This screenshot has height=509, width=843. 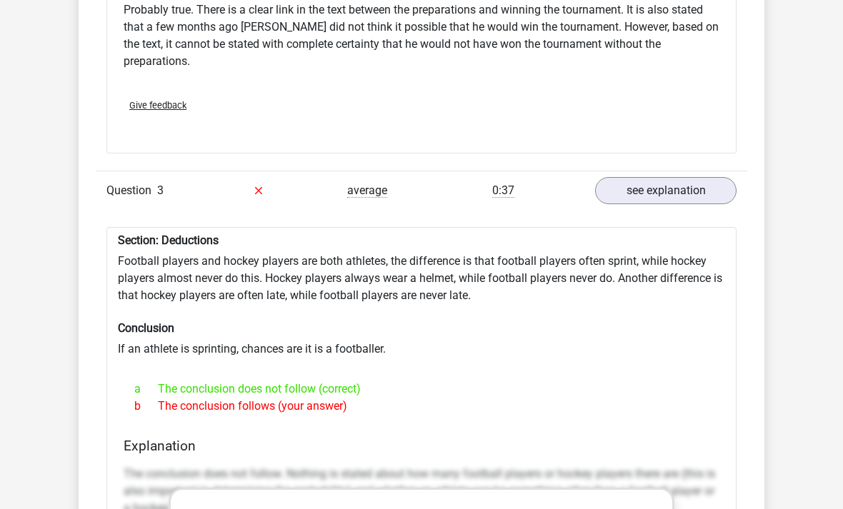 I want to click on div: The conclusion does not follow (correct), so click(x=422, y=389).